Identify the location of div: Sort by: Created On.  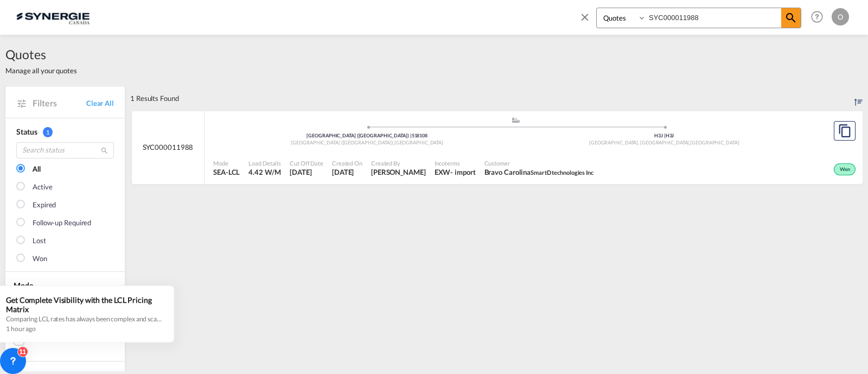
(859, 99).